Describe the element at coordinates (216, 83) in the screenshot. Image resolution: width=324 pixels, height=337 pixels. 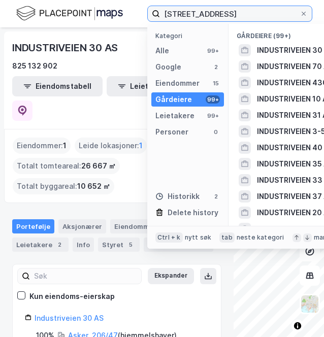
I see `div: 15` at that location.